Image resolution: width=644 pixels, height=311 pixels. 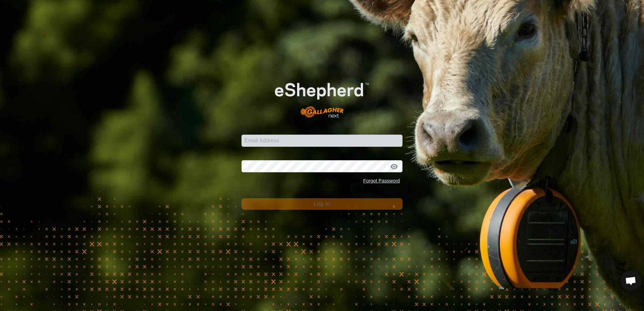 I want to click on span: Log In, so click(x=321, y=204).